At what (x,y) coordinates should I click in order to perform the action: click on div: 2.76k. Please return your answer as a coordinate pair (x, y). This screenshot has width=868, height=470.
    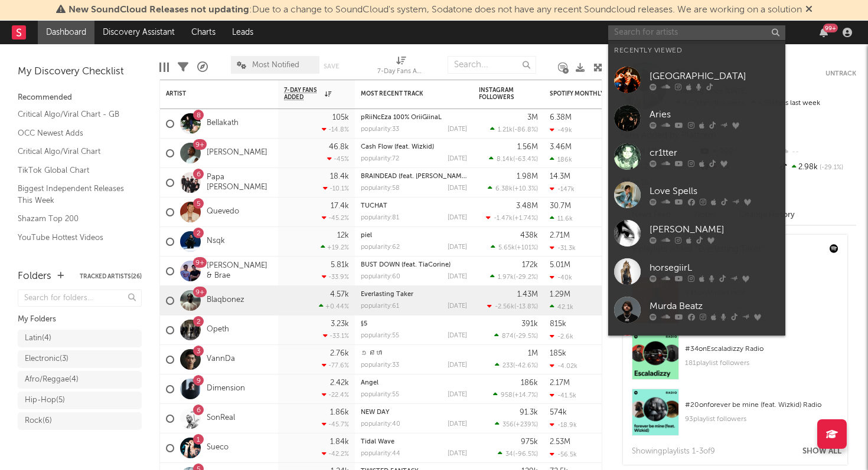
    Looking at the image, I should click on (340, 353).